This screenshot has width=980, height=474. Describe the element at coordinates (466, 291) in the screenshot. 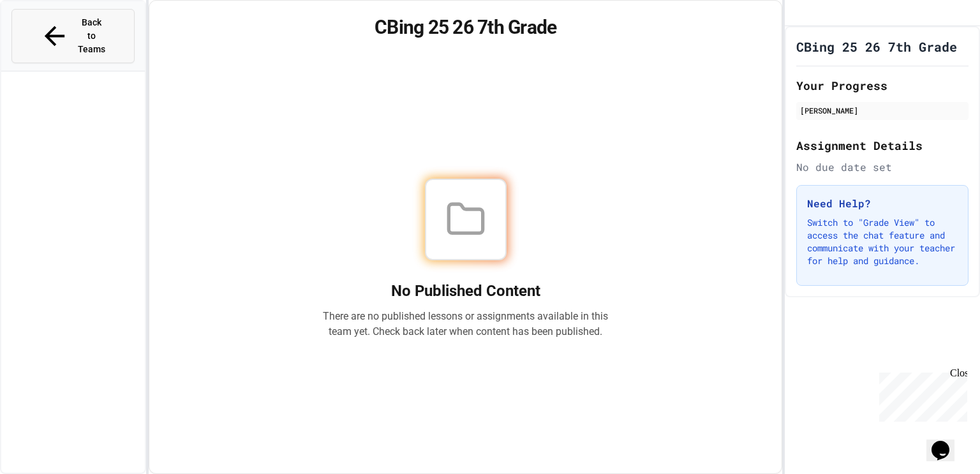

I see `h2: No Published Content` at that location.